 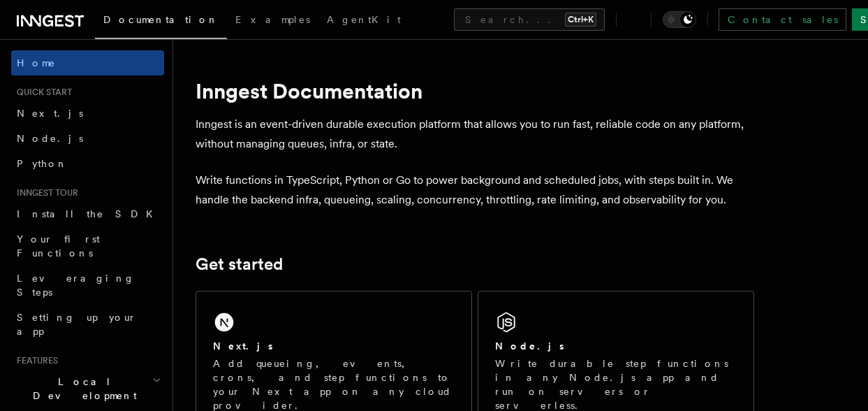 I want to click on kbd: Ctrl+K, so click(x=580, y=19).